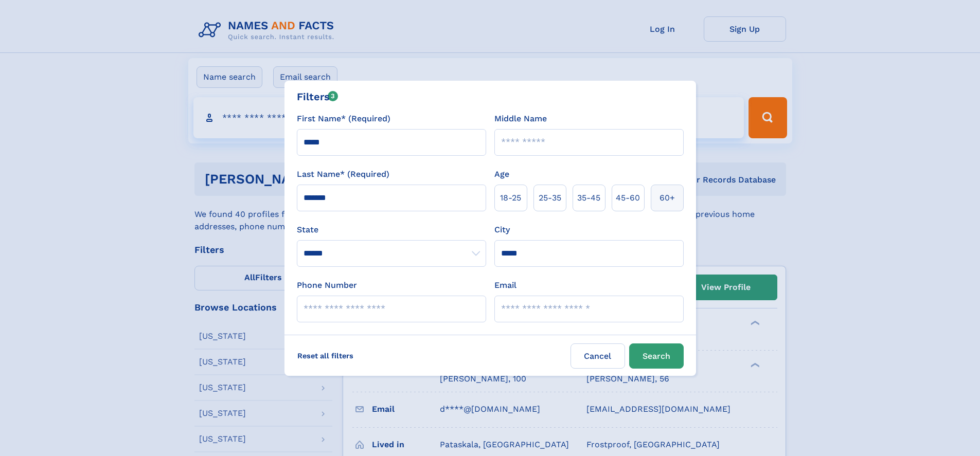 This screenshot has width=980, height=456. What do you see at coordinates (392, 230) in the screenshot?
I see `label: State` at bounding box center [392, 230].